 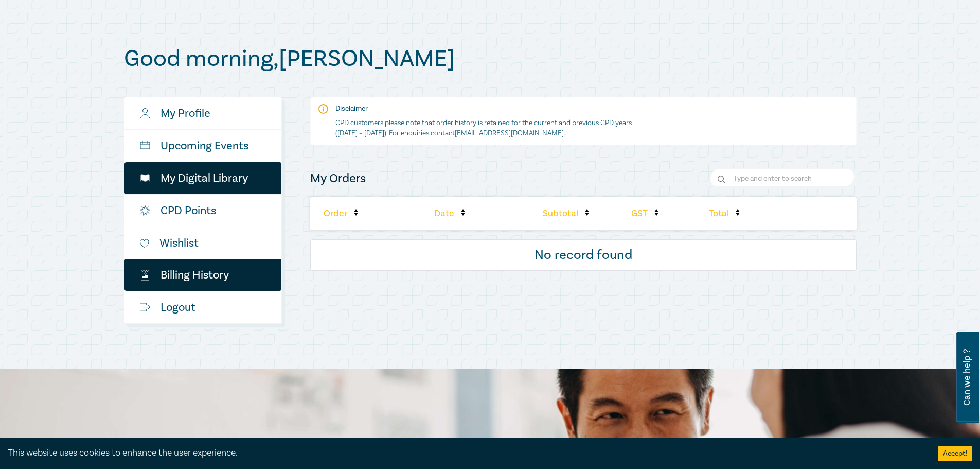 What do you see at coordinates (203, 243) in the screenshot?
I see `a: Wishlist` at bounding box center [203, 243].